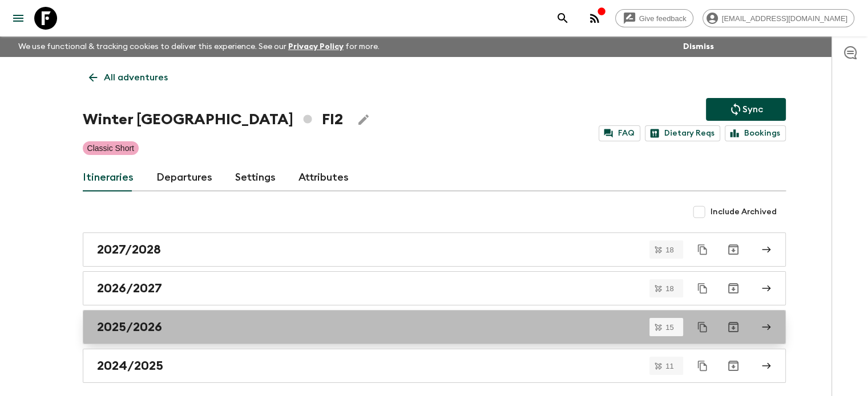 This screenshot has width=868, height=396. Describe the element at coordinates (669, 327) in the screenshot. I see `span: 15` at that location.